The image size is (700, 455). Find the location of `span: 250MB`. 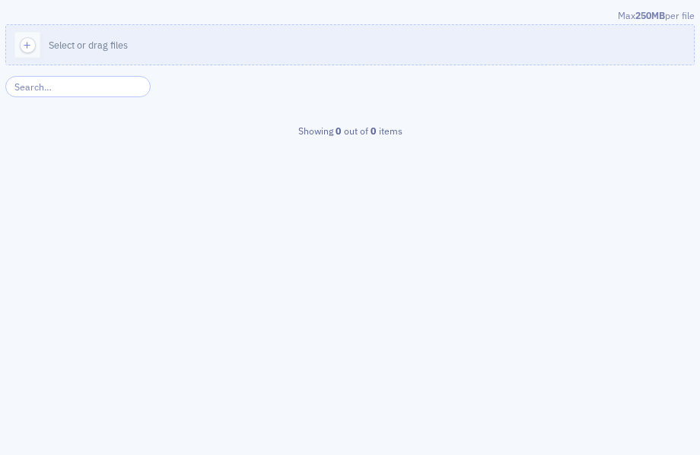

span: 250MB is located at coordinates (649, 15).